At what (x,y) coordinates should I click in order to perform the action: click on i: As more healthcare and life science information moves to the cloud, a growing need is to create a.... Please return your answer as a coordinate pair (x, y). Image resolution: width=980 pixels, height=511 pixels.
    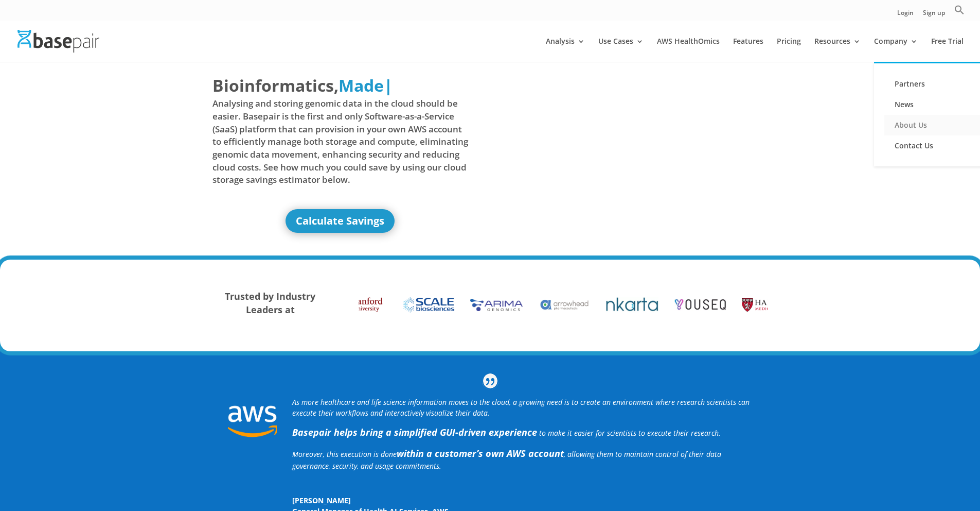
    Looking at the image, I should click on (521, 408).